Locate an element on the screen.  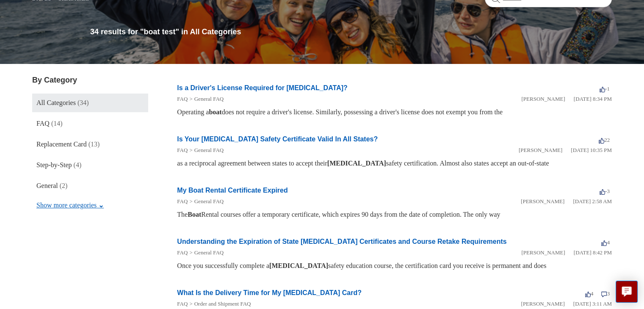
h1: 34 results for "boat test" in All Categories is located at coordinates (351, 32).